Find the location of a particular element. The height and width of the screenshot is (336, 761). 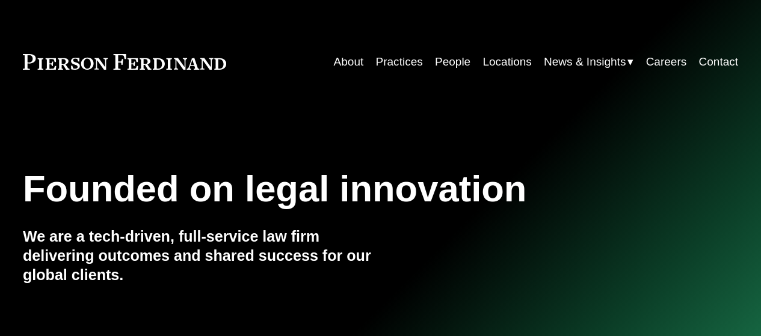

h1: Founded on legal innovation is located at coordinates (321, 189).